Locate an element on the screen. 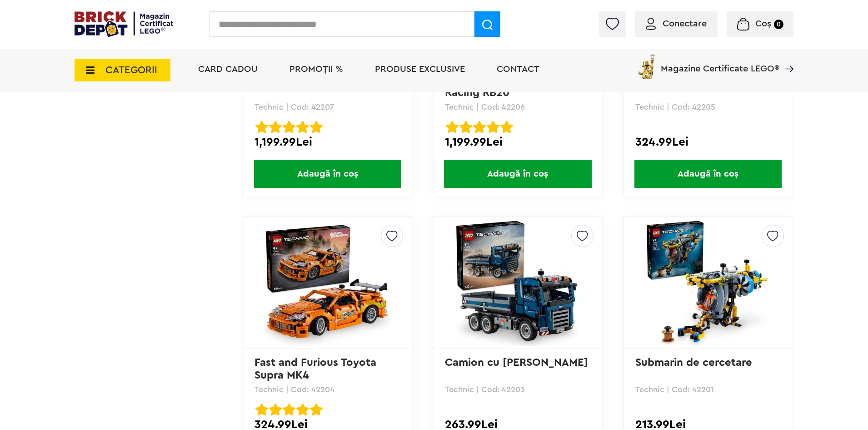 The width and height of the screenshot is (868, 430). a: Magazine Certificate LEGO® is located at coordinates (786, 57).